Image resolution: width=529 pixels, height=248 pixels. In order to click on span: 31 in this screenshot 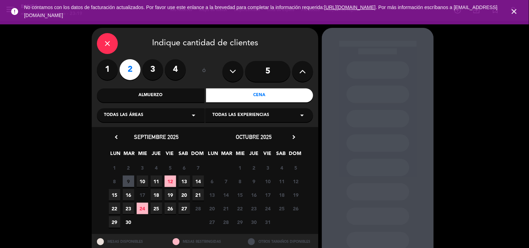, I will do `click(268, 222)`.